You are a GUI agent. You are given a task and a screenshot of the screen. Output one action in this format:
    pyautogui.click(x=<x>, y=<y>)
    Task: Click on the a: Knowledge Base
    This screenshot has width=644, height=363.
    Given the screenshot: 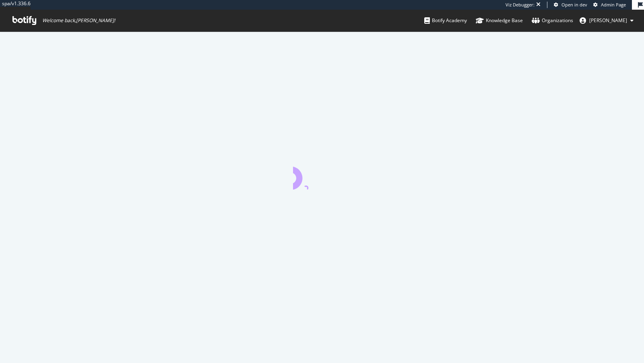 What is the action you would take?
    pyautogui.click(x=499, y=21)
    